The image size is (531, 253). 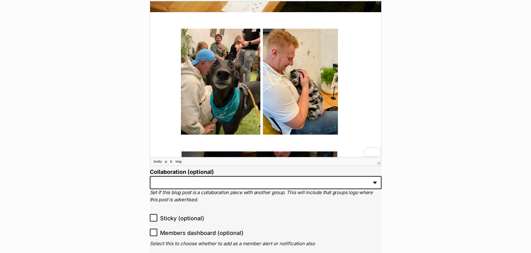 What do you see at coordinates (182, 218) in the screenshot?
I see `span: Sticky (optional)` at bounding box center [182, 218].